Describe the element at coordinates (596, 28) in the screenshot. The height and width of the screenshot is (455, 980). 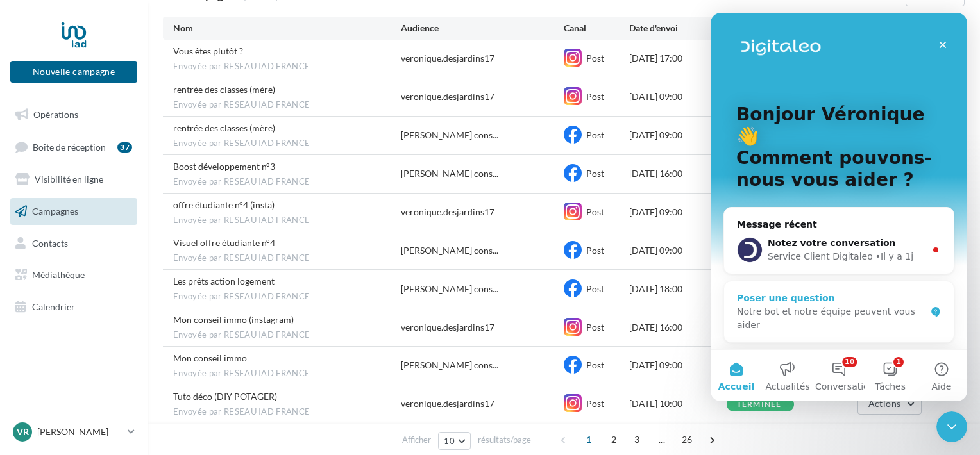
I see `div: Canal` at that location.